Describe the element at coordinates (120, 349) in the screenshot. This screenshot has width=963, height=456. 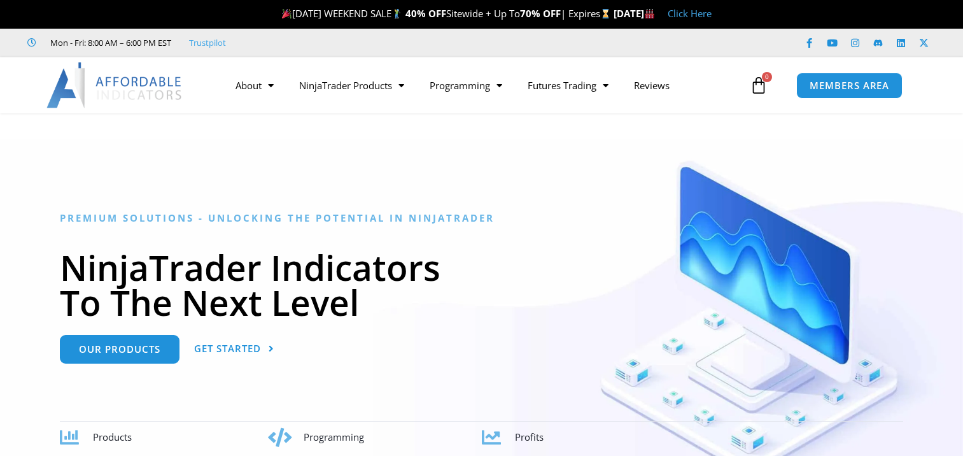
I see `a: Our Products` at that location.